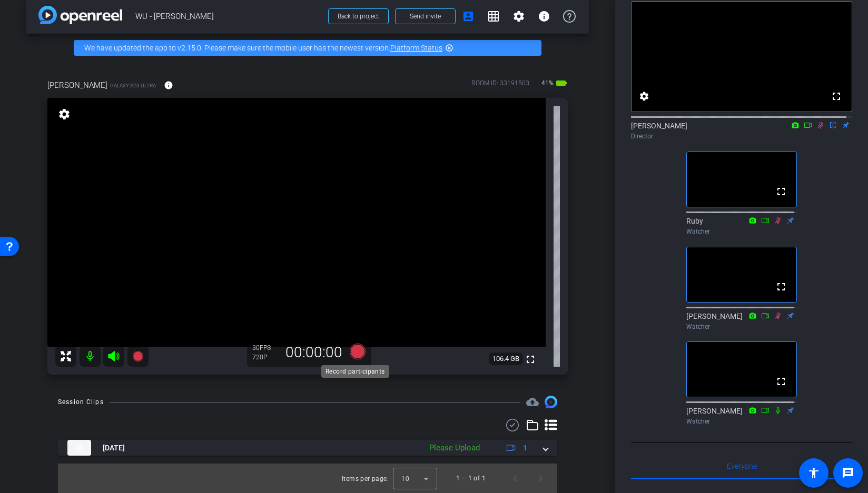 The width and height of the screenshot is (868, 493). I want to click on mat-icon: cloud_upload, so click(533, 402).